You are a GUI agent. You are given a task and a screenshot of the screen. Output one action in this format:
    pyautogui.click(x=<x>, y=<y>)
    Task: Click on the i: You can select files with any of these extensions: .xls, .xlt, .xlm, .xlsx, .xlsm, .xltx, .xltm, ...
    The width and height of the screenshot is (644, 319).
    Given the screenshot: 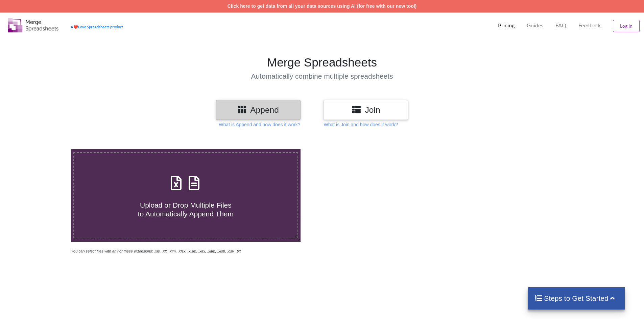 What is the action you would take?
    pyautogui.click(x=156, y=251)
    